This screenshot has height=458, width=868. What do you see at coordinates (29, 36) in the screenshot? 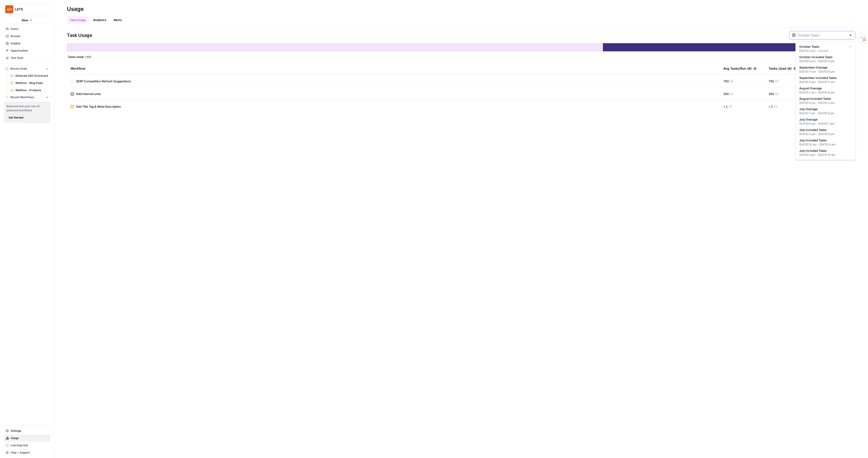
I see `span: Browse` at bounding box center [29, 36].